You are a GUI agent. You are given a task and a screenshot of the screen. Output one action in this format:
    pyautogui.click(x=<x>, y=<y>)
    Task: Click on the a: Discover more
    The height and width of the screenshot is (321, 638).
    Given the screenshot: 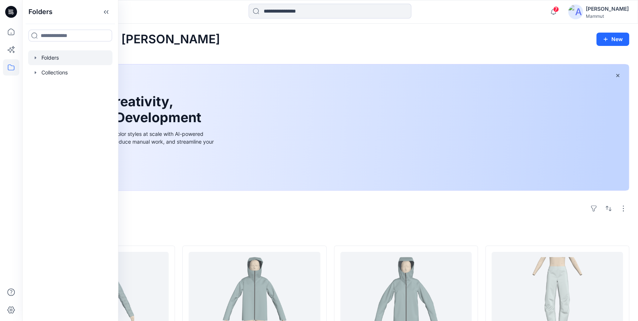 What is the action you would take?
    pyautogui.click(x=132, y=169)
    